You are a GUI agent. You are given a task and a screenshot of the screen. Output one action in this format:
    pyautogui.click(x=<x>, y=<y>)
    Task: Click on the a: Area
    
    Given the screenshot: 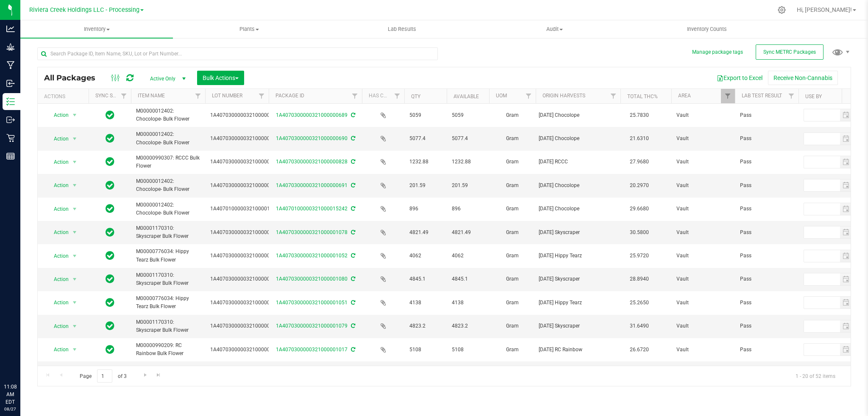 What is the action you would take?
    pyautogui.click(x=684, y=96)
    